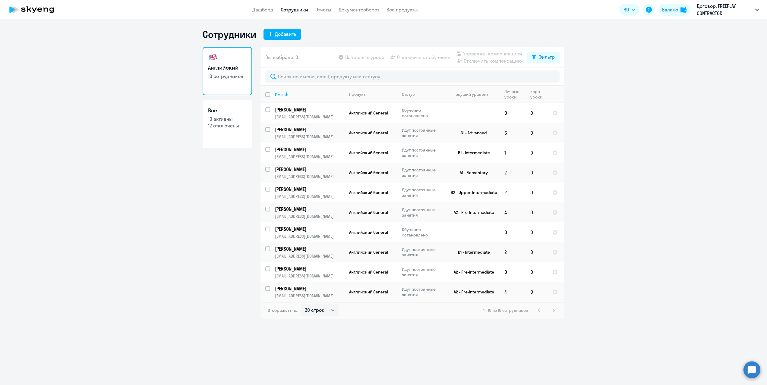  Describe the element at coordinates (728, 10) in the screenshot. I see `button: Договор, FREEPLAY CONTRACTOR` at that location.